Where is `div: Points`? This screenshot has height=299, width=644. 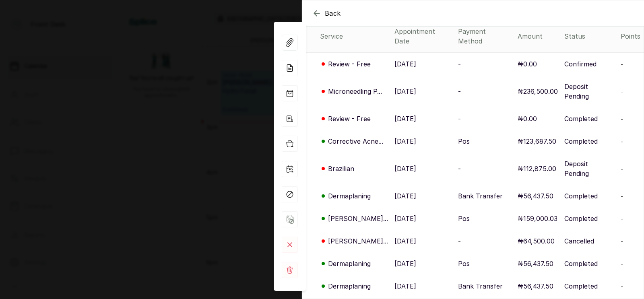
div: Points is located at coordinates (630, 37).